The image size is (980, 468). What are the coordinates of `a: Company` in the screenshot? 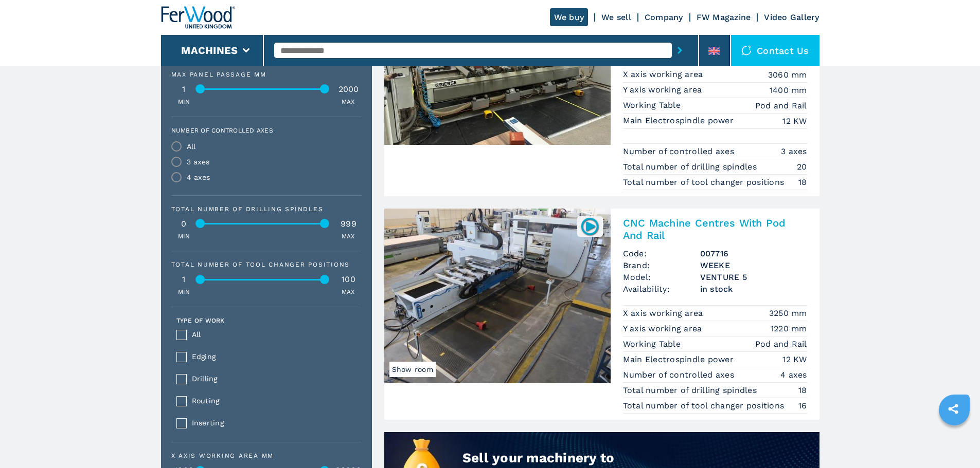 It's located at (664, 17).